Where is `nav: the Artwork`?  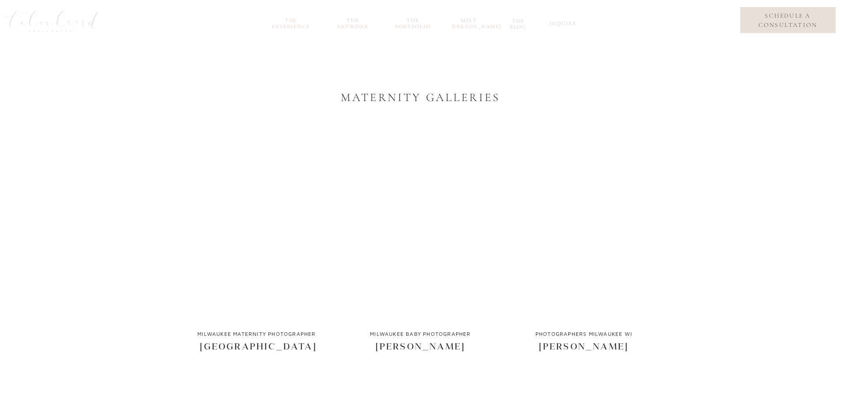 nav: the Artwork is located at coordinates (353, 22).